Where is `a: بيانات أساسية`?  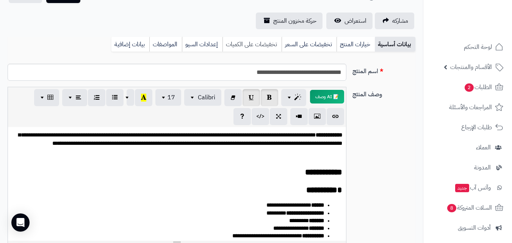 a: بيانات أساسية is located at coordinates (395, 44).